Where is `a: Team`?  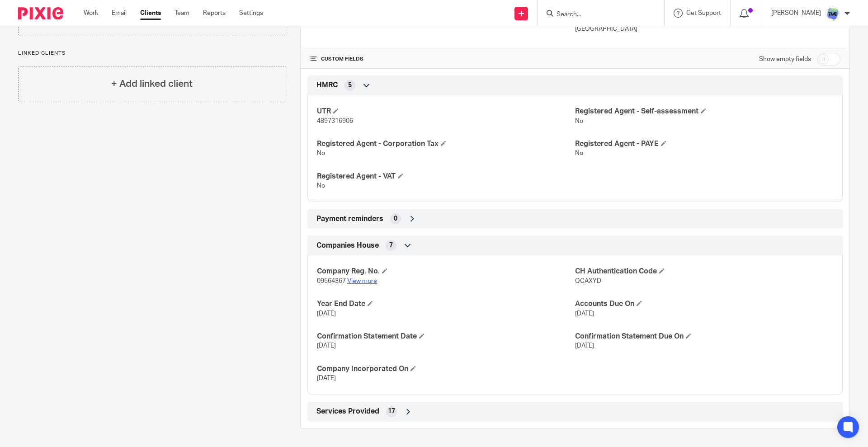 a: Team is located at coordinates (182, 14).